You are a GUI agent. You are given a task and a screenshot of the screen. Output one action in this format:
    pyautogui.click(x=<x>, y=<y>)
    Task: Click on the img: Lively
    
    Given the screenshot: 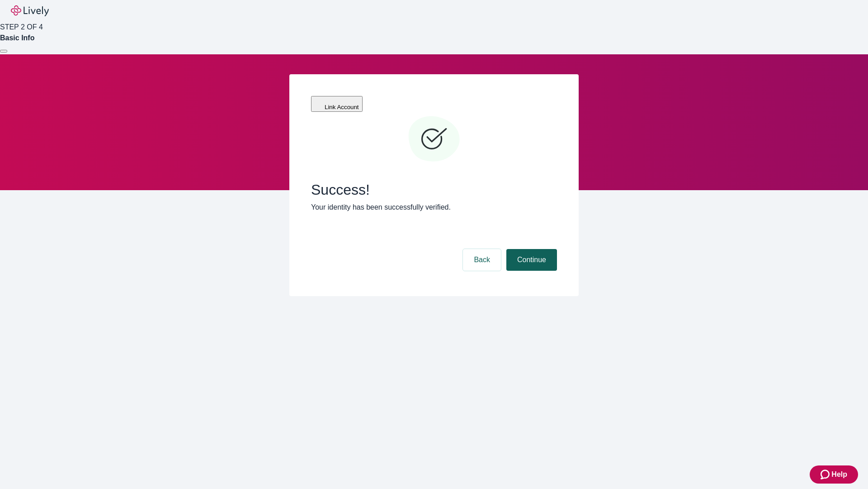 What is the action you would take?
    pyautogui.click(x=30, y=10)
    